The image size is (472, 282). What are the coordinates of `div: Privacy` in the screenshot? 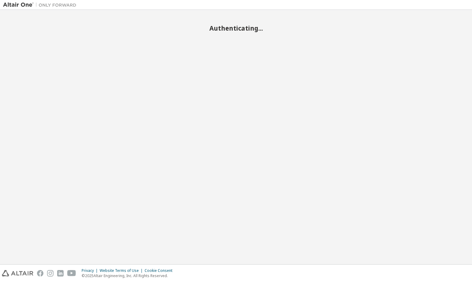 It's located at (91, 270).